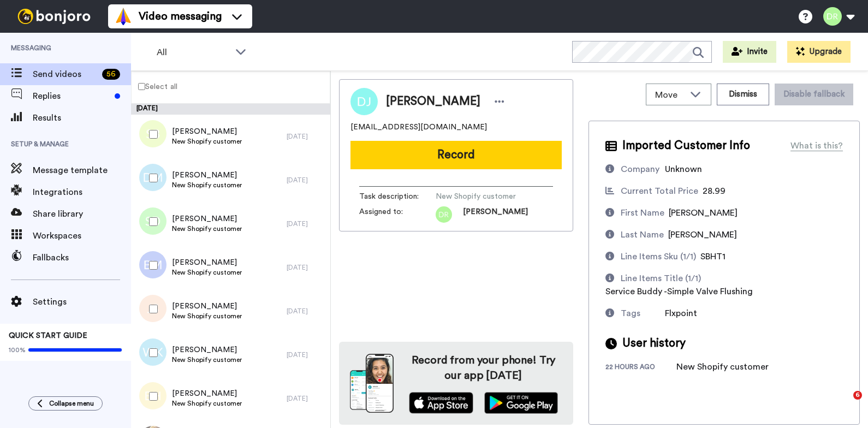 The width and height of the screenshot is (868, 428). What do you see at coordinates (679, 291) in the screenshot?
I see `span: Service Buddy -Simple Valve Flushing` at bounding box center [679, 291].